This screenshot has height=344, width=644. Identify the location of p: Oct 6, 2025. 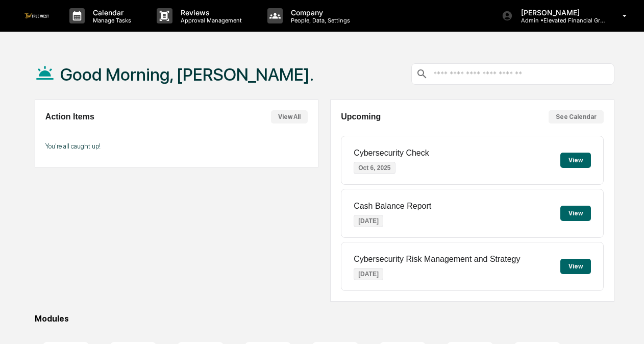
(374, 168).